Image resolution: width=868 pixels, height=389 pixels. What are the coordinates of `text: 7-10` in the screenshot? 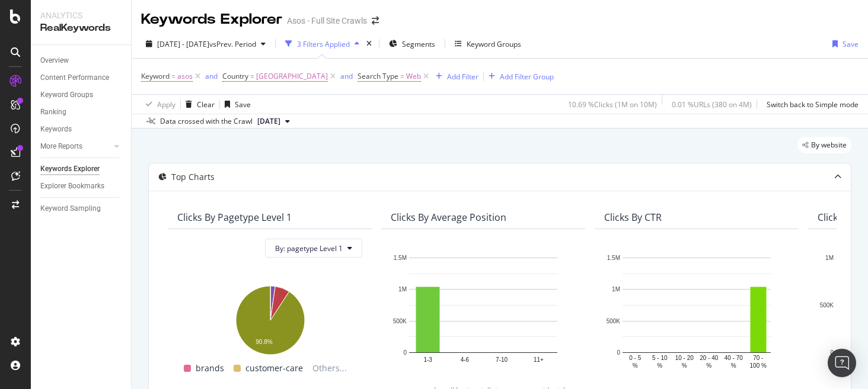 It's located at (501, 359).